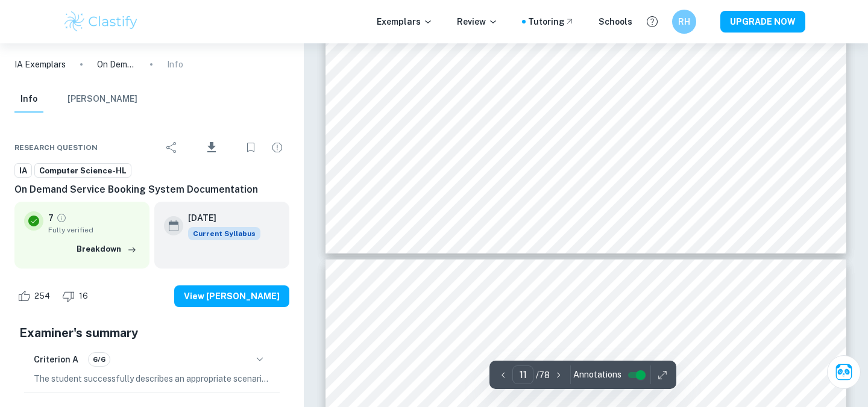 This screenshot has height=407, width=868. What do you see at coordinates (172, 148) in the screenshot?
I see `div: Share` at bounding box center [172, 148].